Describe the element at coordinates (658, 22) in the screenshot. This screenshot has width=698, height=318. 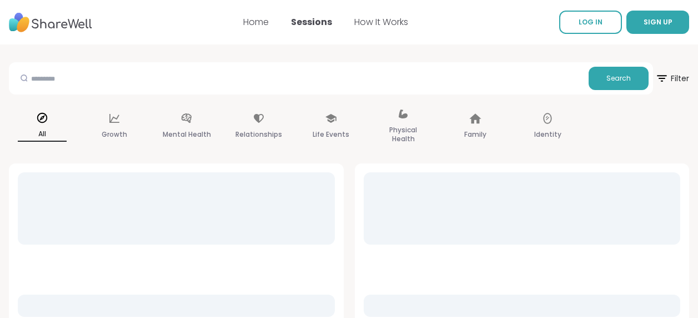
I see `button: SIGN UP` at that location.